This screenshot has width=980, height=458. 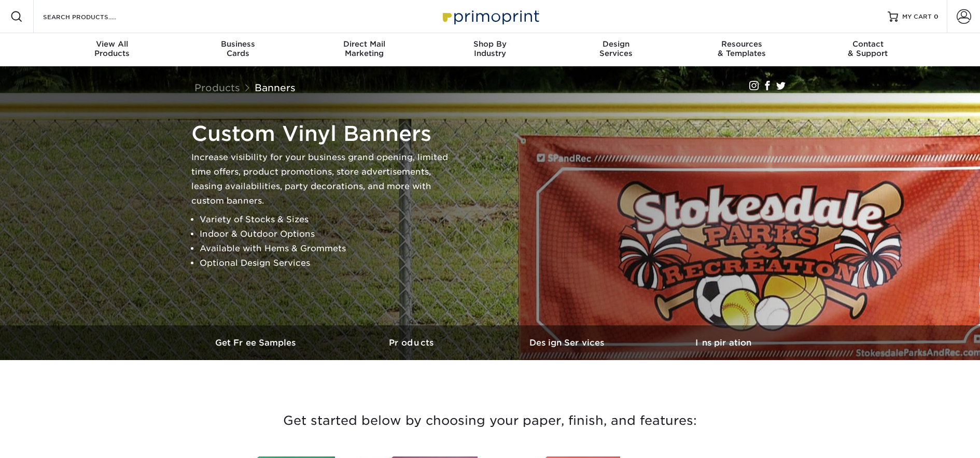 What do you see at coordinates (490, 50) in the screenshot?
I see `a: Shop ByIndustry` at bounding box center [490, 50].